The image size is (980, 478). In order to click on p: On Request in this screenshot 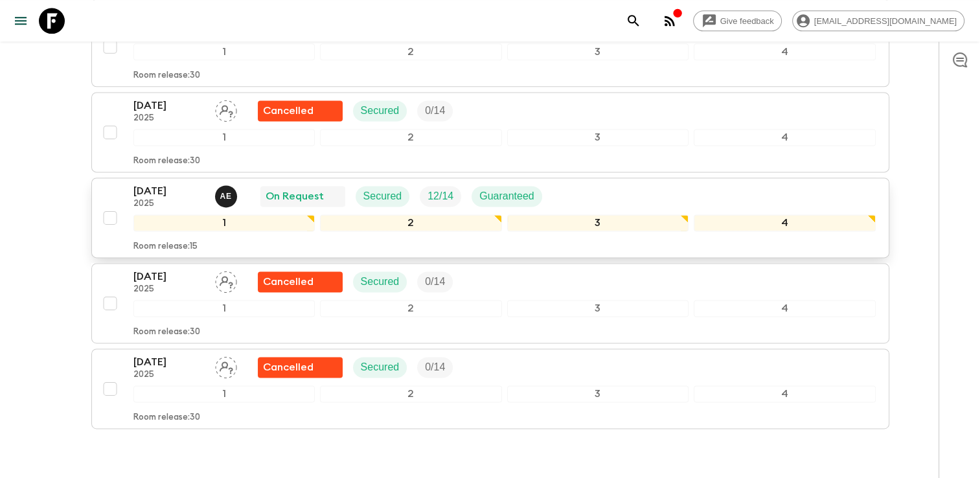, I will do `click(295, 196)`.